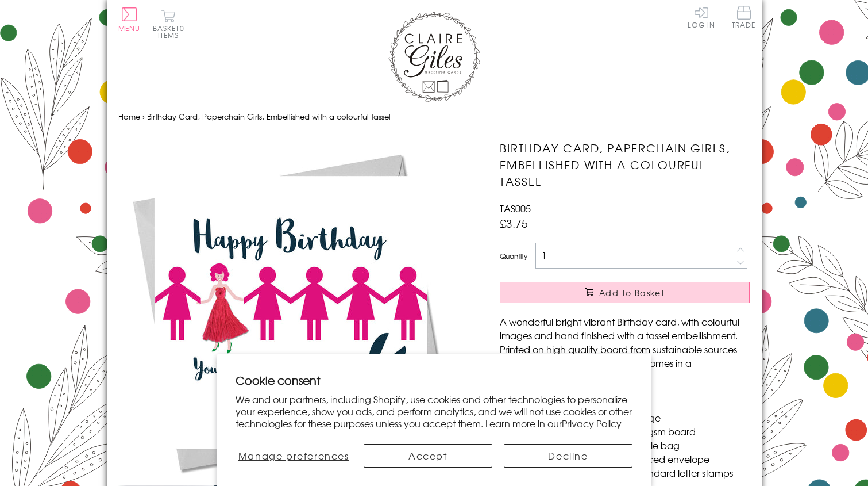  Describe the element at coordinates (434, 411) in the screenshot. I see `p: We and our partners, including Shopify, use cookies and other technologies to personalize your ex...` at that location.